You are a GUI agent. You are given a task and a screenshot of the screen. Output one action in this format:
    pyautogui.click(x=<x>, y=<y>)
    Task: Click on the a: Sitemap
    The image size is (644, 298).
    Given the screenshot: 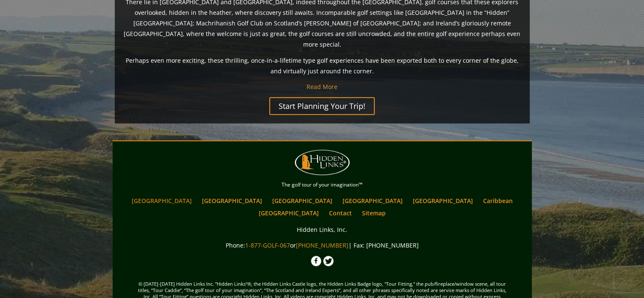 What is the action you would take?
    pyautogui.click(x=374, y=213)
    